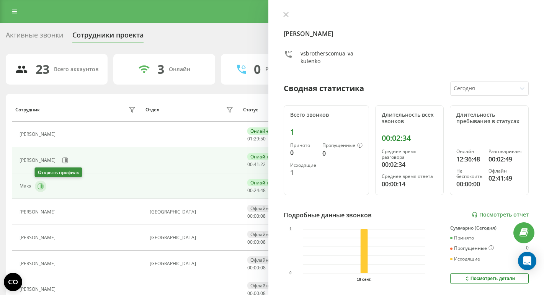 The height and width of the screenshot is (295, 544). What do you see at coordinates (250, 110) in the screenshot?
I see `div: Статус` at bounding box center [250, 110].